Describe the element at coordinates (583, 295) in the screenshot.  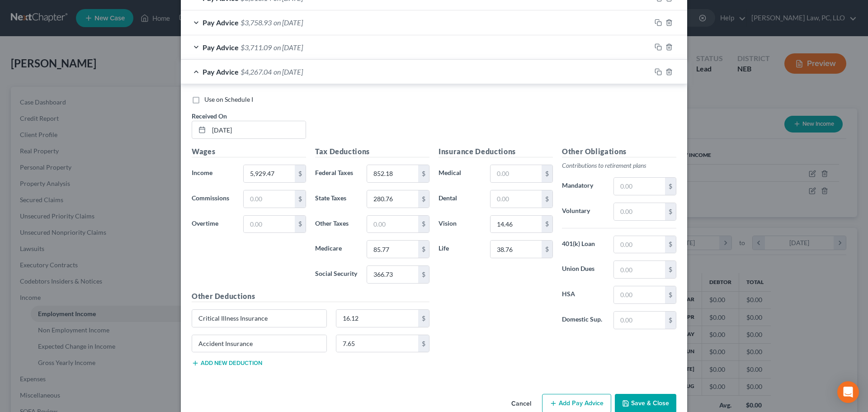
I see `label: HSA` at that location.